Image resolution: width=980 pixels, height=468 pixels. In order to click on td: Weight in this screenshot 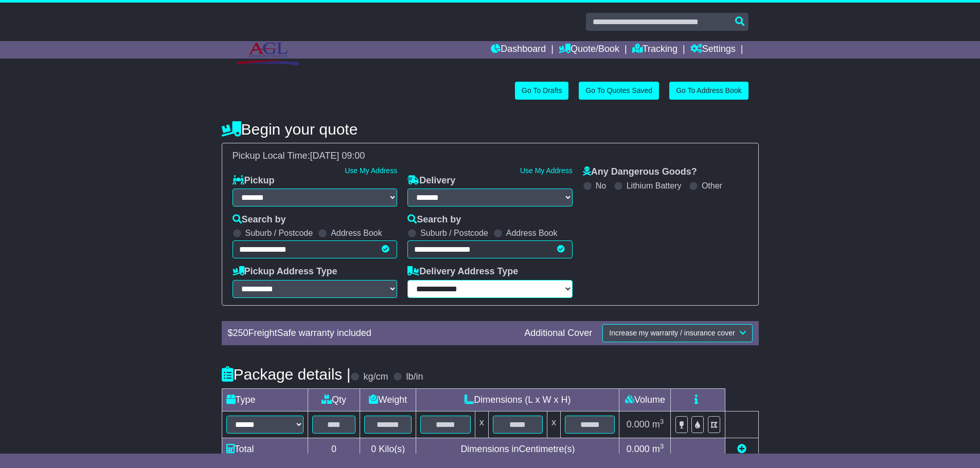, I will do `click(388, 400)`.